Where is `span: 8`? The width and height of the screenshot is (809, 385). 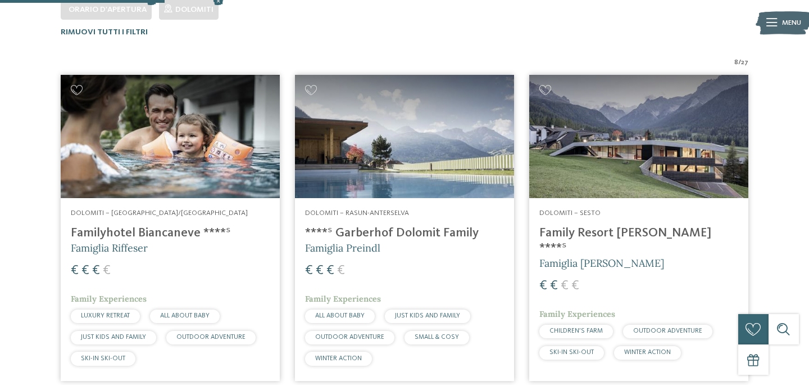 span: 8 is located at coordinates (736, 62).